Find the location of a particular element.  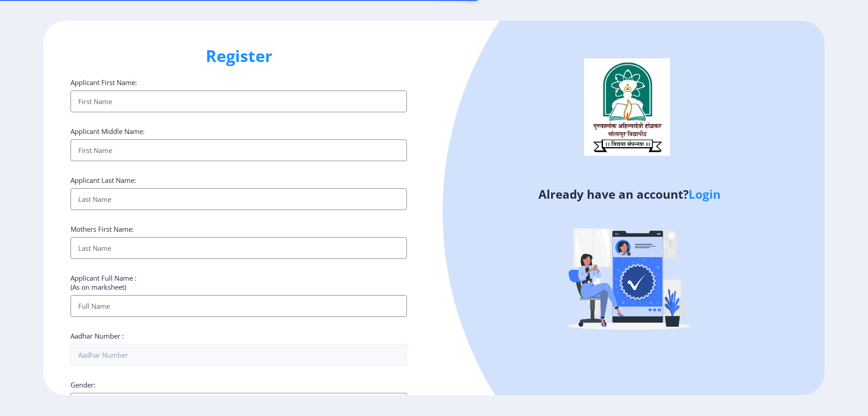

label: Applicant Middle Name: is located at coordinates (107, 131).